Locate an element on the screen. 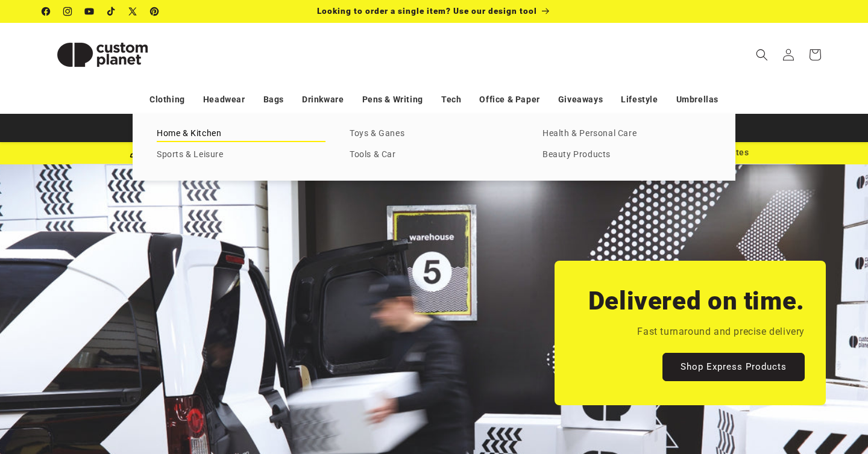 The width and height of the screenshot is (868, 454). a: Pens & Writing is located at coordinates (393, 99).